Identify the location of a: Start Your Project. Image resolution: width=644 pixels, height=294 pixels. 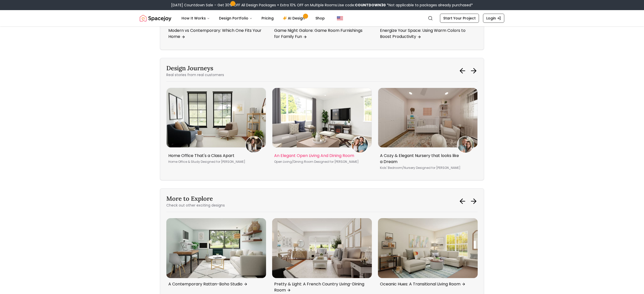
(459, 18).